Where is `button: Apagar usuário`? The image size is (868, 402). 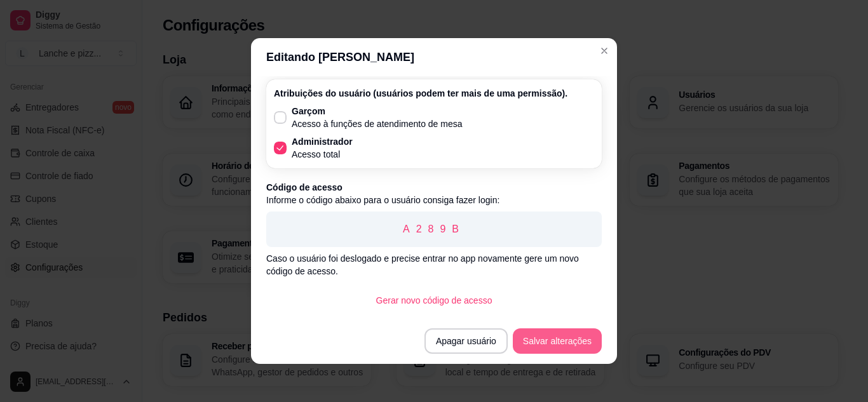 button: Apagar usuário is located at coordinates (466, 341).